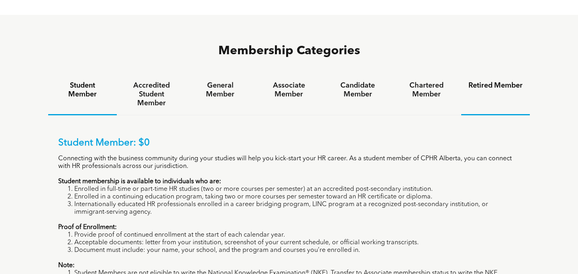 The width and height of the screenshot is (578, 274). Describe the element at coordinates (289, 90) in the screenshot. I see `h4: Associate Member` at that location.